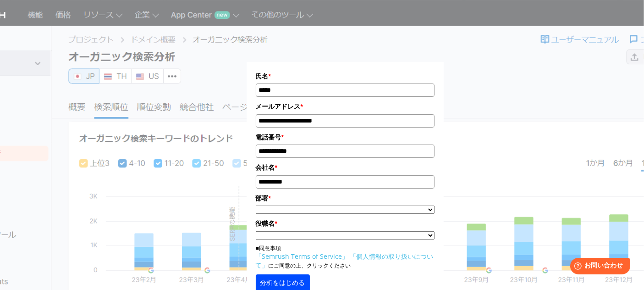 This screenshot has width=644, height=290. I want to click on label: 部署, so click(345, 198).